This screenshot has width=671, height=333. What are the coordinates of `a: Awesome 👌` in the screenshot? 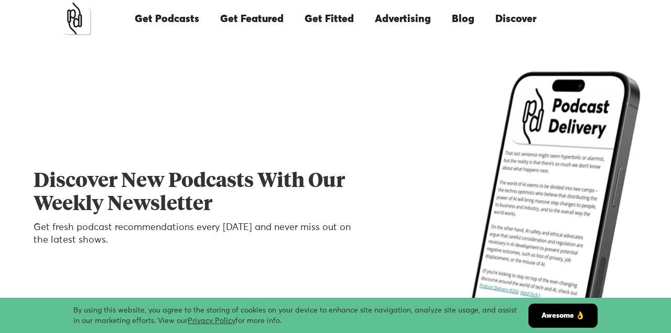 It's located at (563, 315).